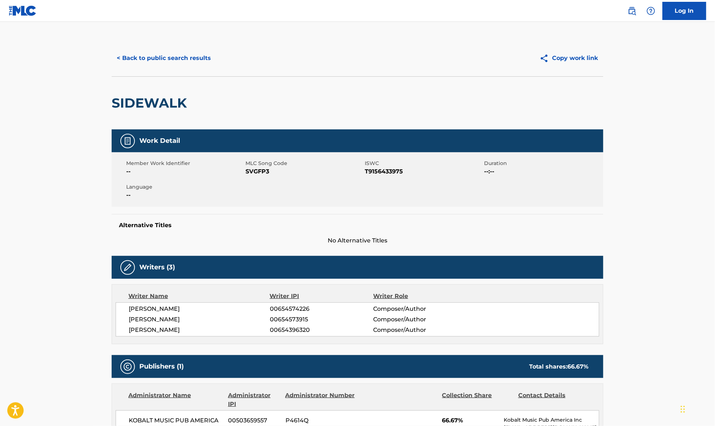 Image resolution: width=715 pixels, height=426 pixels. What do you see at coordinates (128, 268) in the screenshot?
I see `img: Writers` at bounding box center [128, 268].